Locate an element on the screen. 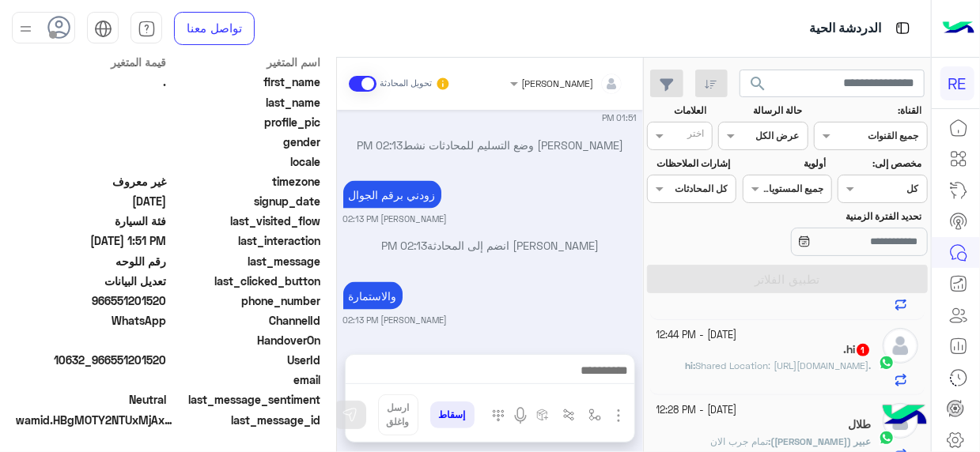 This screenshot has width=980, height=452. span: 0 is located at coordinates (91, 399).